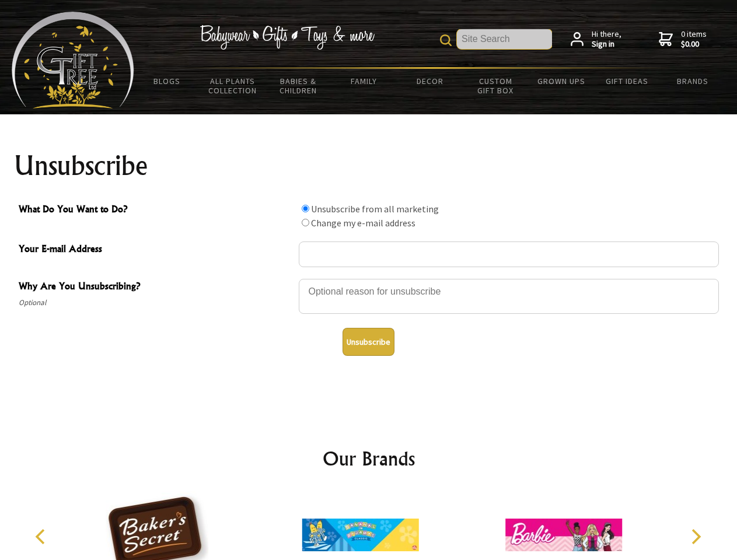 This screenshot has height=560, width=737. I want to click on a: Brands, so click(692, 81).